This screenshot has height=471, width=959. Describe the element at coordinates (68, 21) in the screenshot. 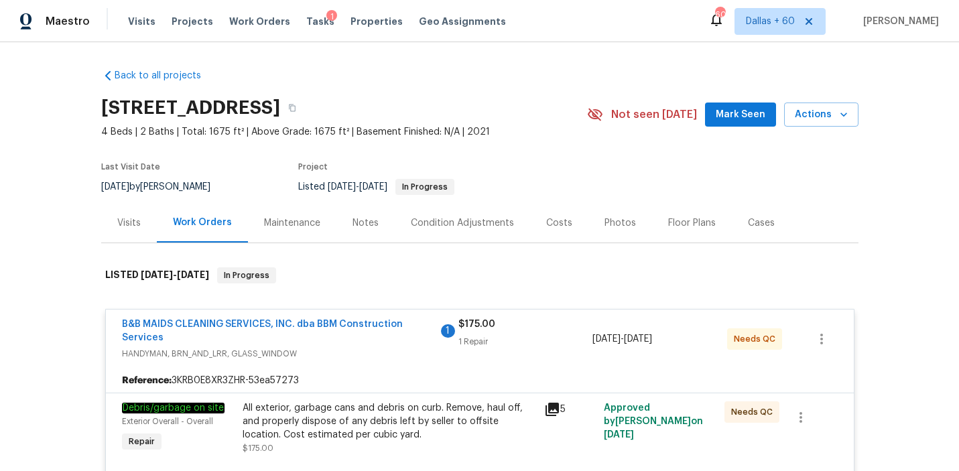

I see `span: Maestro` at that location.